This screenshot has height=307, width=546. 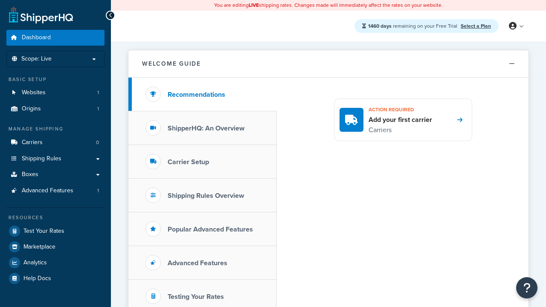 I want to click on a: Origins1, so click(x=55, y=109).